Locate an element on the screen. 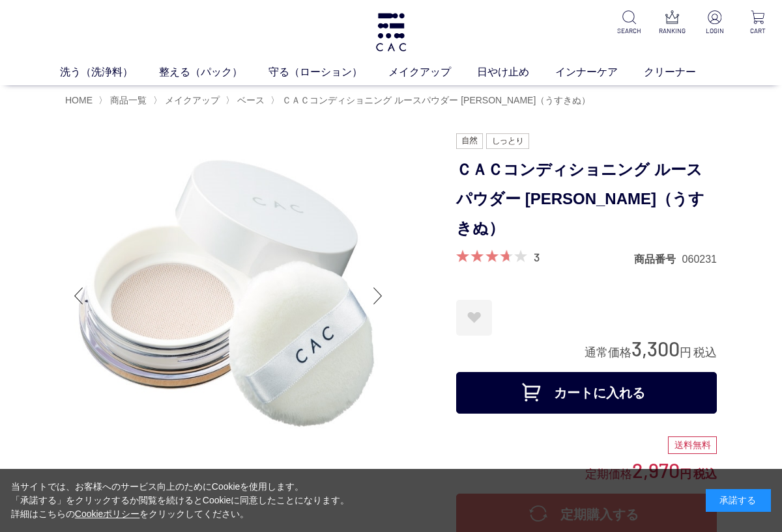 The height and width of the screenshot is (532, 782). span: 2,970 is located at coordinates (655, 470).